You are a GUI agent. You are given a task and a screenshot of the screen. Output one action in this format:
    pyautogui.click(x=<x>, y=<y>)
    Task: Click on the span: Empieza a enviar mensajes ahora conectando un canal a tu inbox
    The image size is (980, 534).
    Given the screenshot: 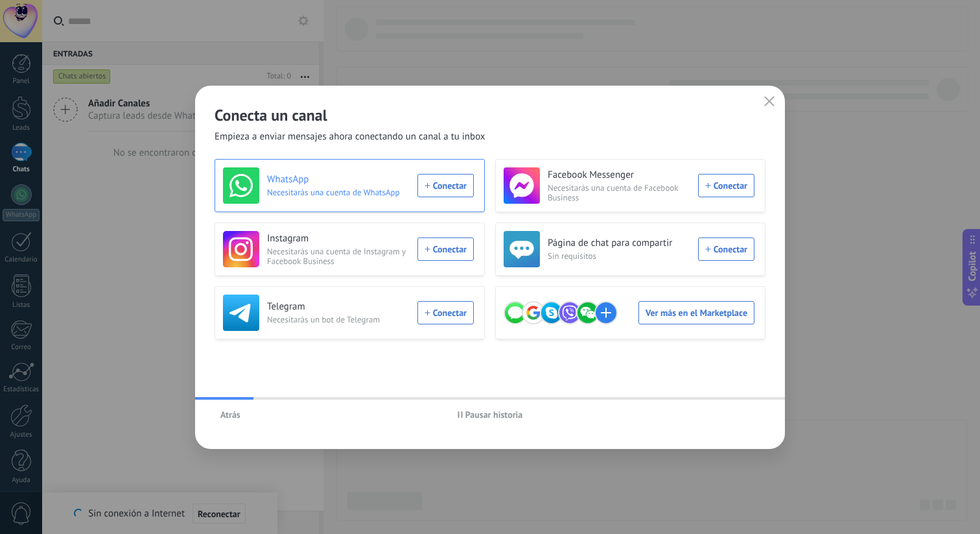 What is the action you would take?
    pyautogui.click(x=350, y=137)
    